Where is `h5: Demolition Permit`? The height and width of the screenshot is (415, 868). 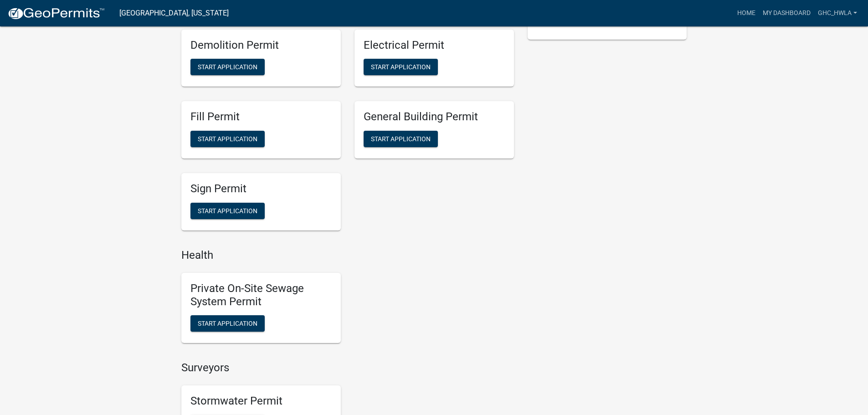
h5: Demolition Permit is located at coordinates (261, 45).